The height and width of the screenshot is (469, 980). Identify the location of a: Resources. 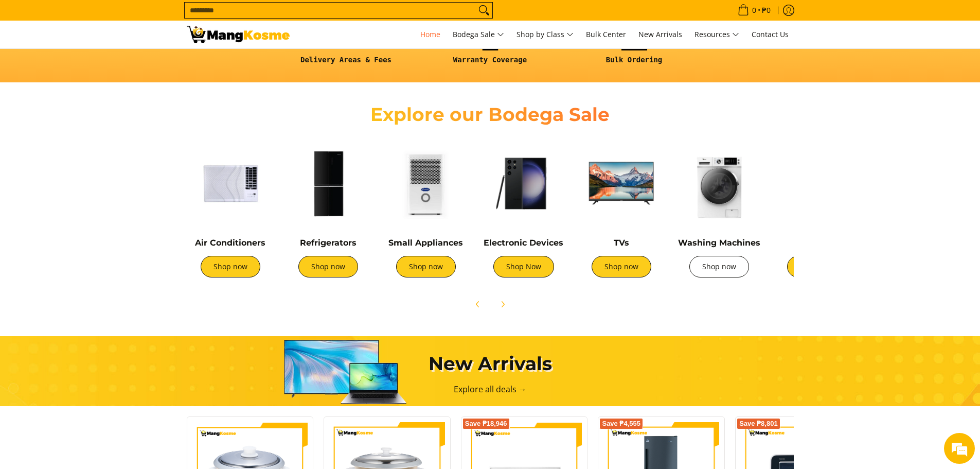
(717, 35).